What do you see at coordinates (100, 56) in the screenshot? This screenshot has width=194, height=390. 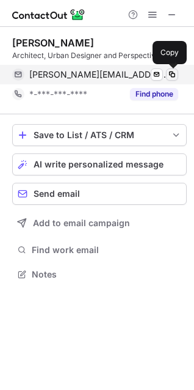 I see `div: Architect, Urban Designer and Perspective Artist` at bounding box center [100, 56].